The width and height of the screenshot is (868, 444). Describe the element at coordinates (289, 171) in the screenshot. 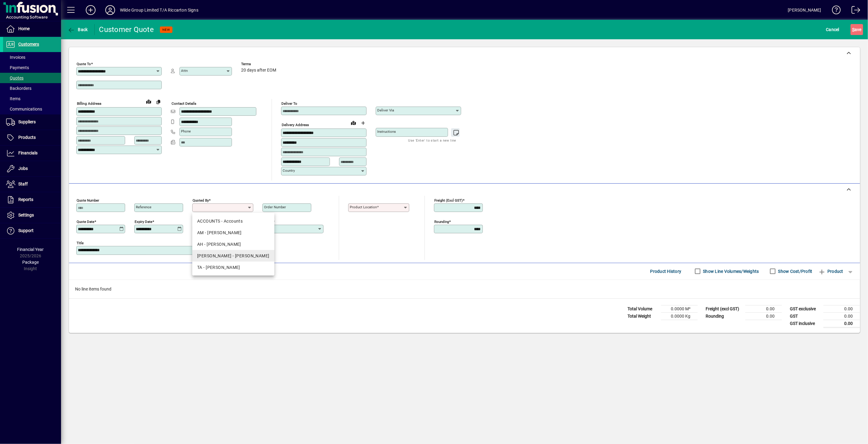

I see `mat-label: Country` at that location.